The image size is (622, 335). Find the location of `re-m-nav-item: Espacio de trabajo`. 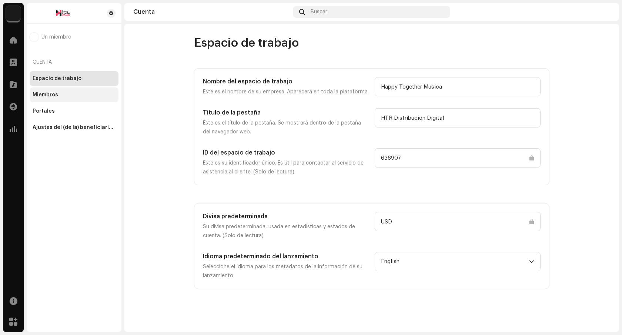

re-m-nav-item: Espacio de trabajo is located at coordinates (74, 79).